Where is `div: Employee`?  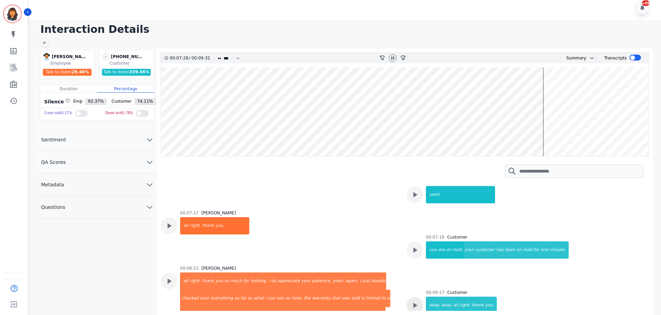
div: Employee is located at coordinates (72, 63).